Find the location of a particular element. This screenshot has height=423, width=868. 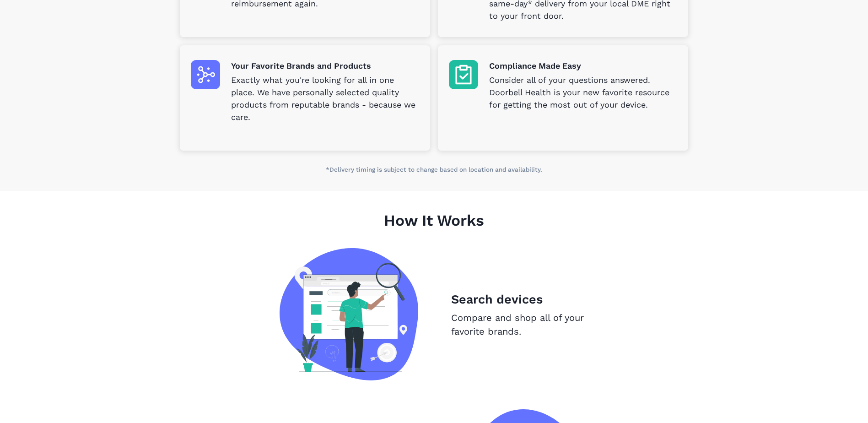

p: Compare and shop all of your favorite brands. is located at coordinates (519, 325).